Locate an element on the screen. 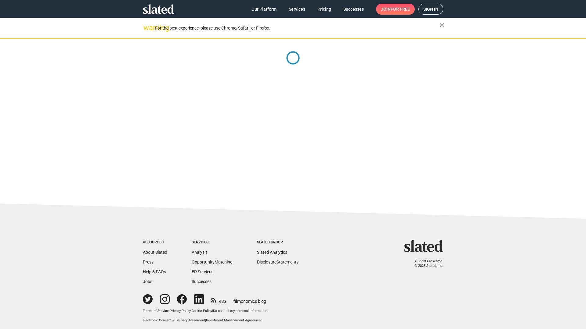 The image size is (586, 329). a: DisclosureStatements is located at coordinates (278, 262).